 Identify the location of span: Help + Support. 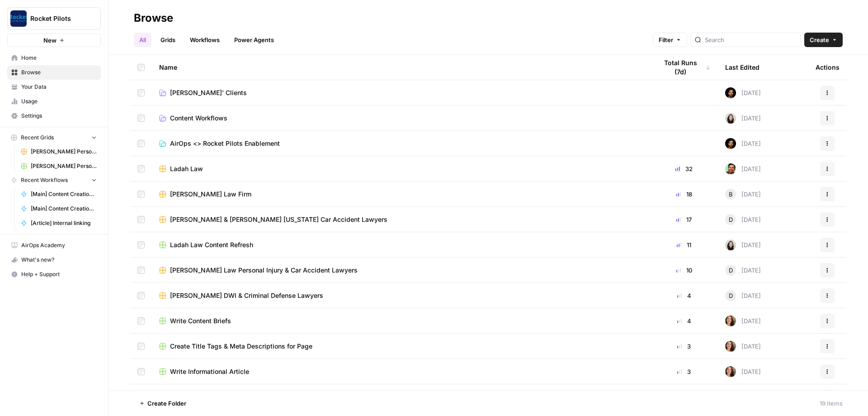
(59, 274).